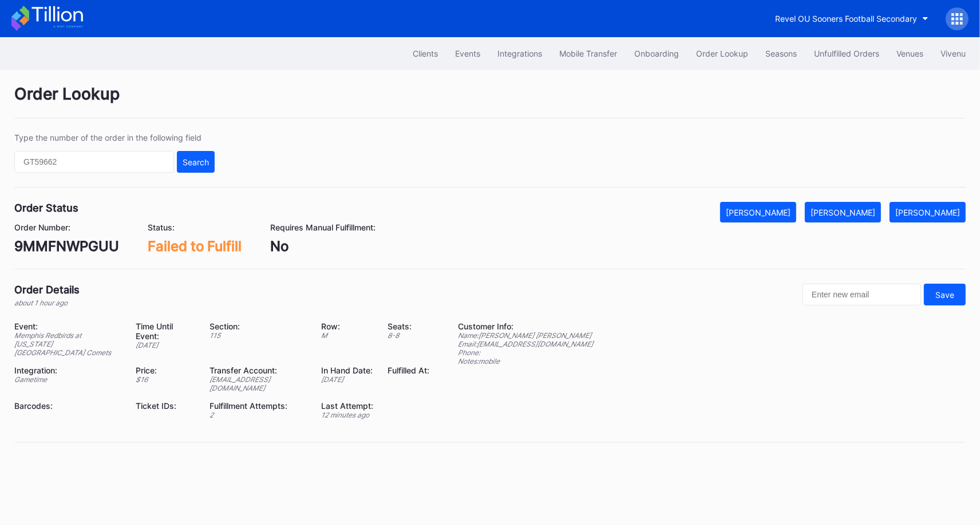 The height and width of the screenshot is (525, 980). Describe the element at coordinates (425, 53) in the screenshot. I see `a: Clients` at that location.